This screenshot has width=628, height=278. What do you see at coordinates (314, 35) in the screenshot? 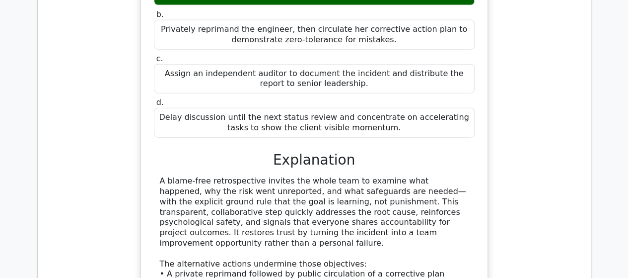
I see `div: Privately reprimand the engineer, then circulate her corrective action plan to demonstrate zero-t...` at bounding box center [314, 35].